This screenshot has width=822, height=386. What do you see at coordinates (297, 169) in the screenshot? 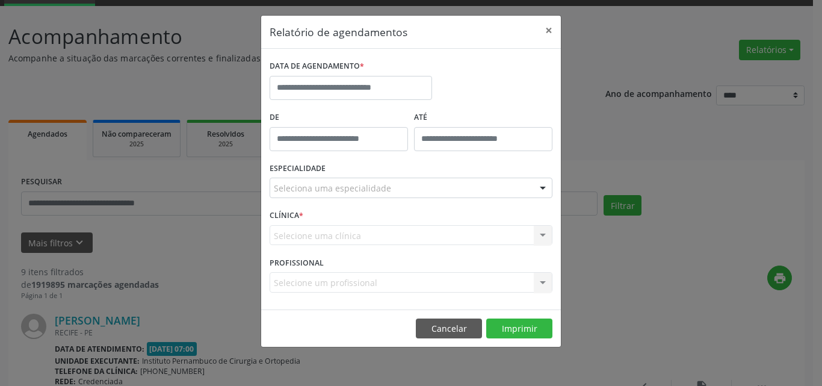
I see `label: ESPECIALIDADE` at bounding box center [297, 169].